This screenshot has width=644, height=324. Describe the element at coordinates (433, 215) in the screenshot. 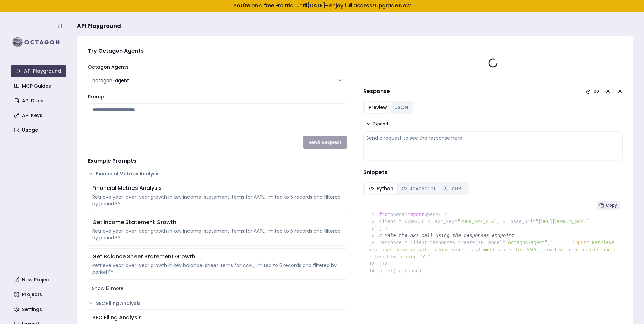

I see `span: OpenAI` at that location.